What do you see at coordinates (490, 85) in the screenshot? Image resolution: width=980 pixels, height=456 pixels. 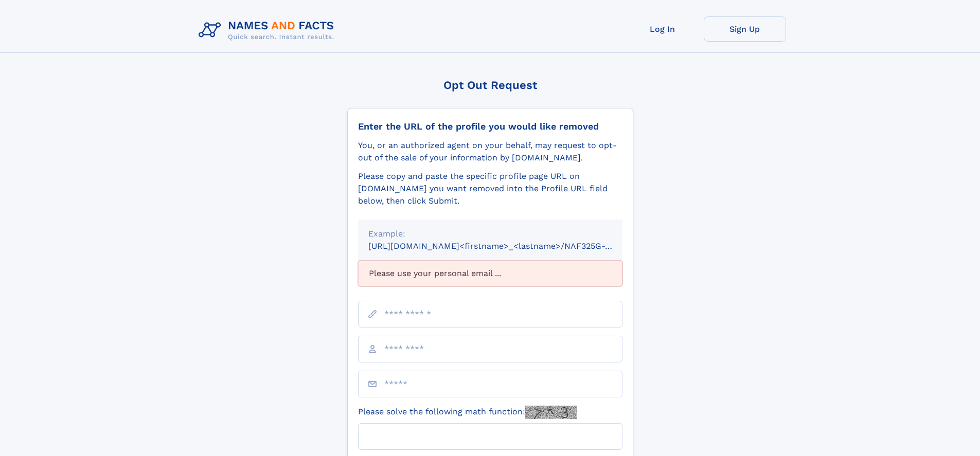 I see `div: Opt Out Request` at bounding box center [490, 85].